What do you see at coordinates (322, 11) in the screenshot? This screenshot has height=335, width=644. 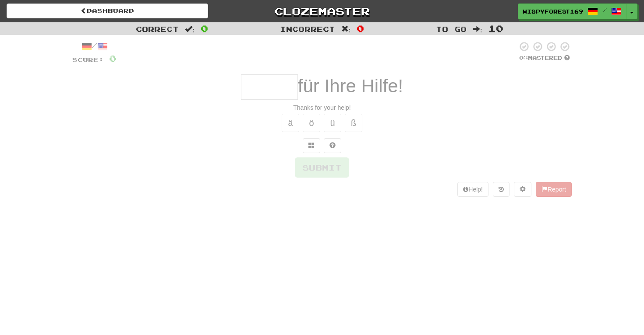 I see `a: Clozemaster` at bounding box center [322, 11].